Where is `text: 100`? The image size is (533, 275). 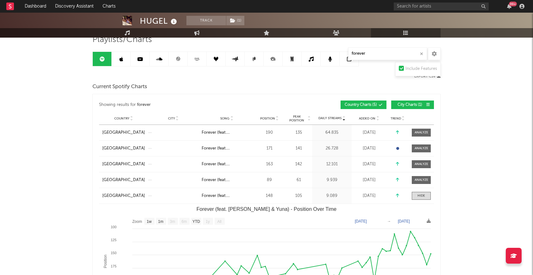
text: 100 is located at coordinates (114, 227).